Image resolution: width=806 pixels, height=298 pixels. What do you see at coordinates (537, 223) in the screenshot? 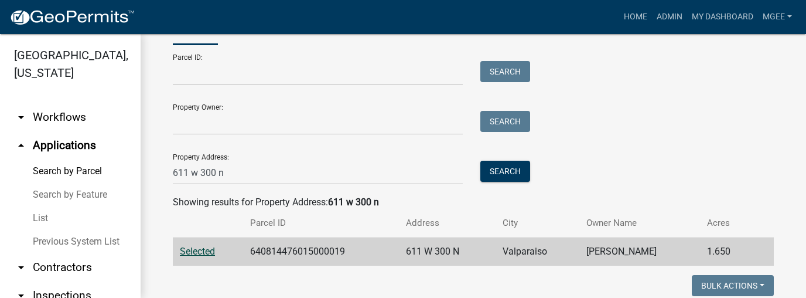
I see `th: City` at bounding box center [537, 223].